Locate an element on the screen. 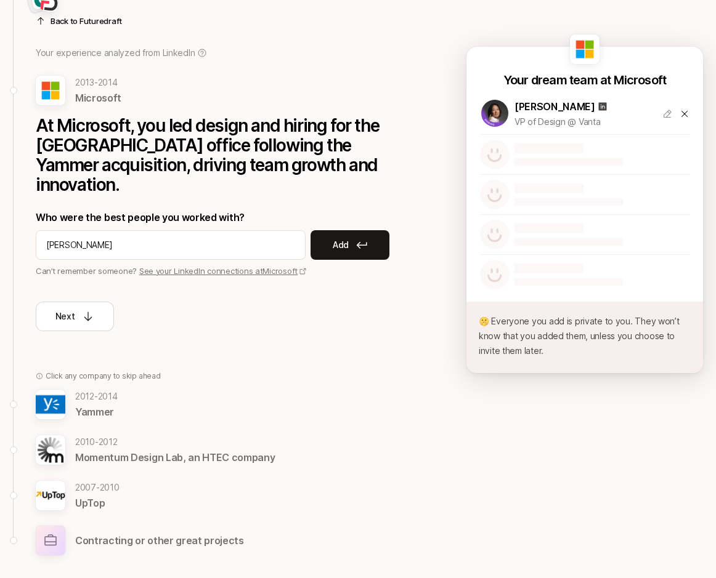 This screenshot has width=716, height=578. p: 2012 - 2014 is located at coordinates (96, 397).